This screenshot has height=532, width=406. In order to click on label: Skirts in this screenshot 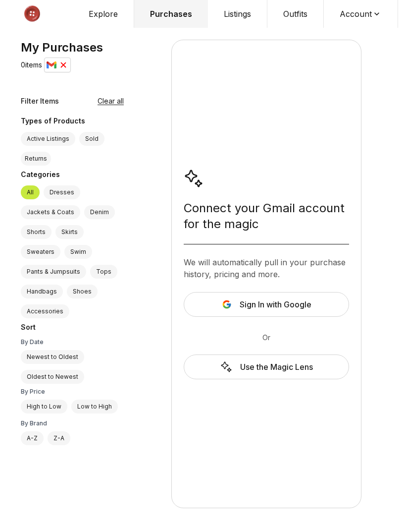, I will do `click(69, 232)`.